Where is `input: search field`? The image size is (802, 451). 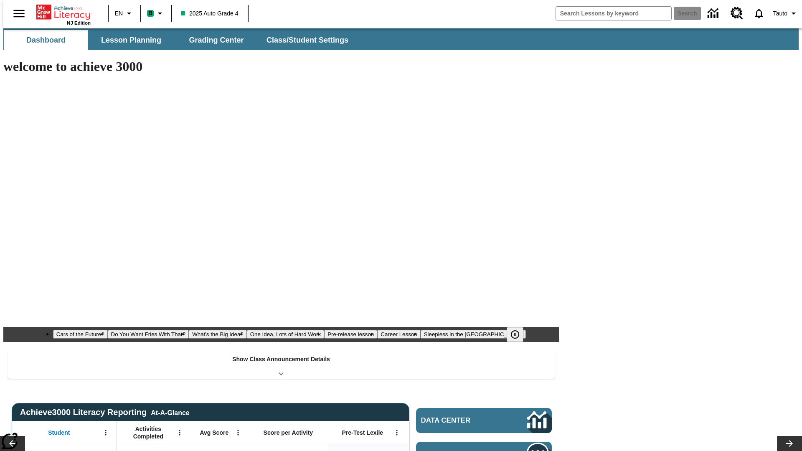
input: search field is located at coordinates (613, 13).